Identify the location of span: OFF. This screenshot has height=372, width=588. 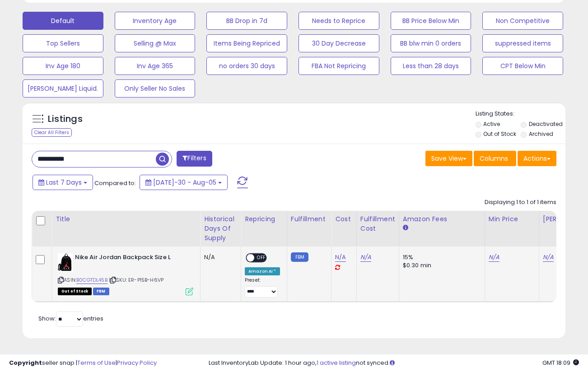
(261, 258).